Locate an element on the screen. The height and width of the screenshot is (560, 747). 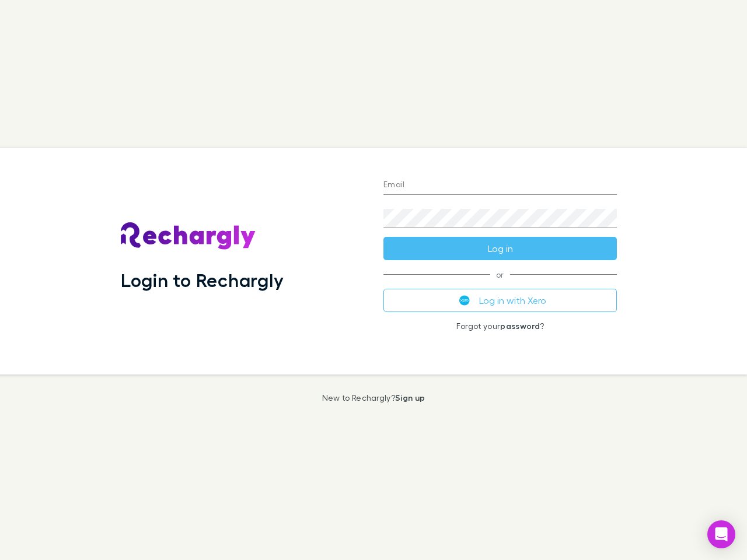
div: Open Intercom Messenger is located at coordinates (721, 535).